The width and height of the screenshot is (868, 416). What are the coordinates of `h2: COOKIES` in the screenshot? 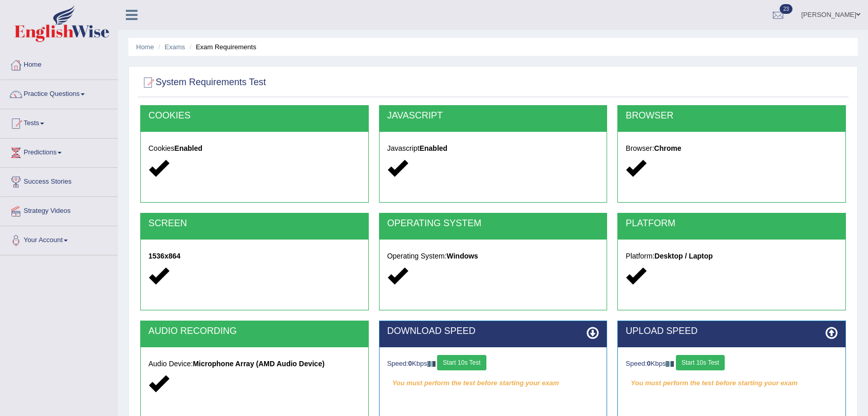 It's located at (254, 116).